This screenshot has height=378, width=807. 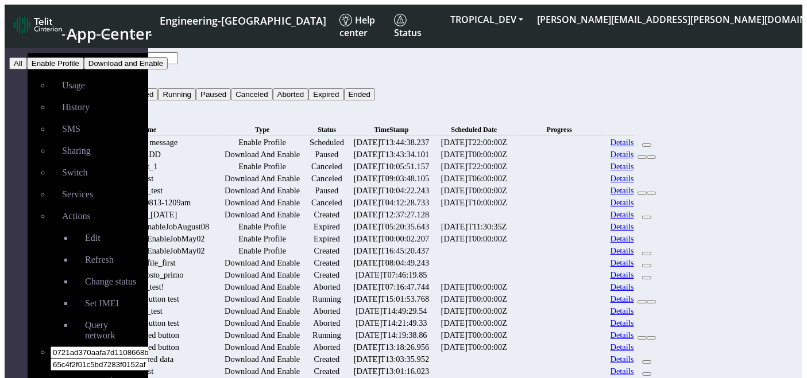 I want to click on a: App Center, so click(x=82, y=26).